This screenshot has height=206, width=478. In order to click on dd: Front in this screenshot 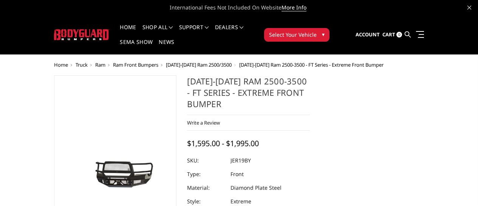, I will do `click(237, 174)`.